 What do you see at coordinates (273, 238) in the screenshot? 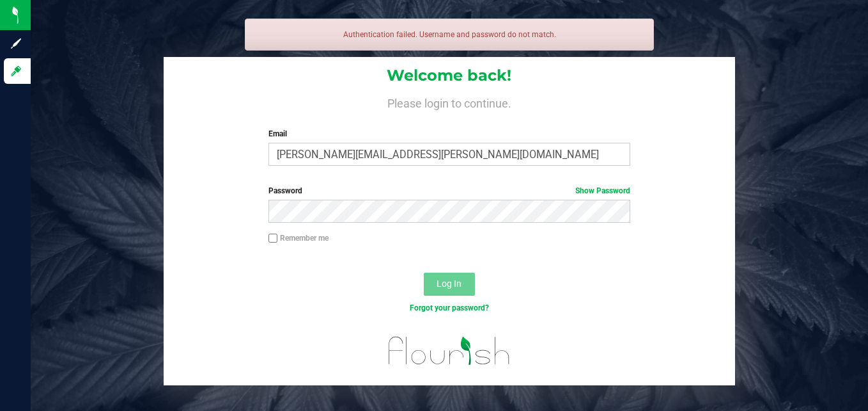
I see `input: Remember me` at bounding box center [273, 238].